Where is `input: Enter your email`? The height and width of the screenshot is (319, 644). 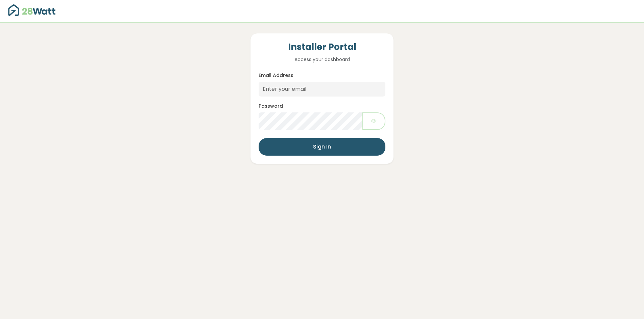
input: Enter your email is located at coordinates (322, 89).